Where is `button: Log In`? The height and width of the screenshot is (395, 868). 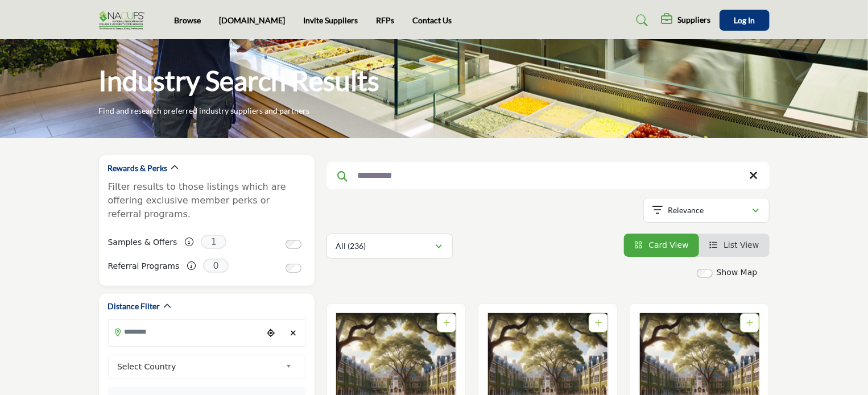 button: Log In is located at coordinates (744, 20).